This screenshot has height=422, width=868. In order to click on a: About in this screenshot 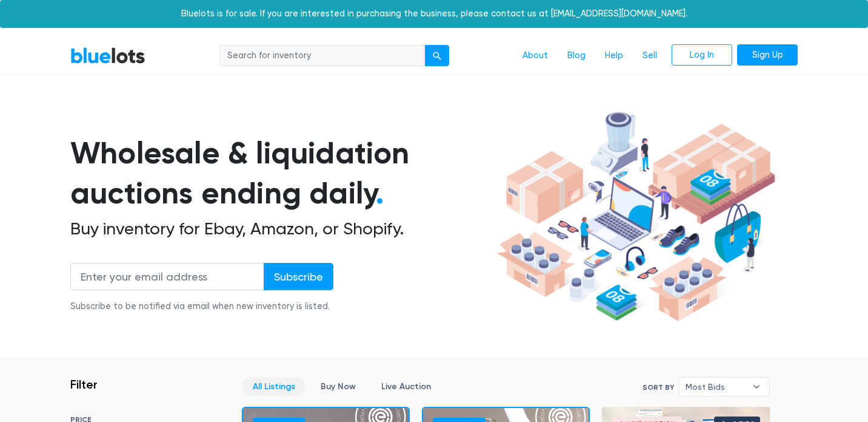, I will do `click(535, 56)`.